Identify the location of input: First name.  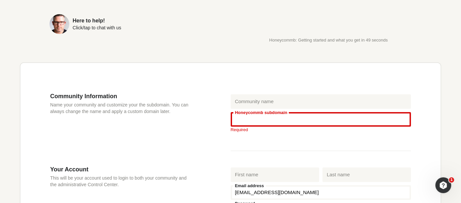
(275, 175).